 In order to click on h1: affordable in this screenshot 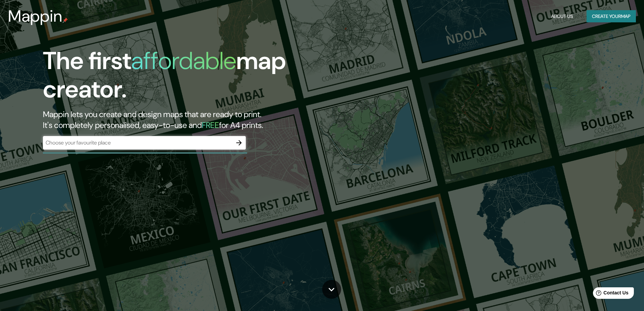, I will do `click(183, 60)`.